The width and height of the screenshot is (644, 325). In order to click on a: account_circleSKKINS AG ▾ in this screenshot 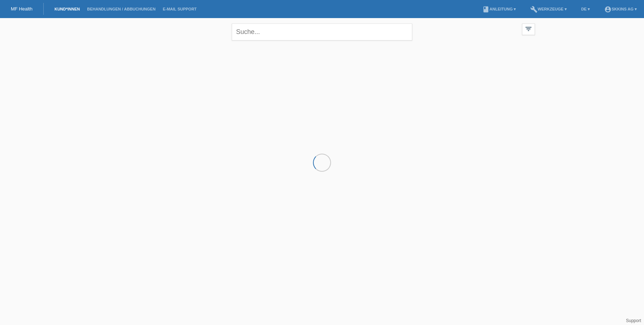, I will do `click(620, 9)`.